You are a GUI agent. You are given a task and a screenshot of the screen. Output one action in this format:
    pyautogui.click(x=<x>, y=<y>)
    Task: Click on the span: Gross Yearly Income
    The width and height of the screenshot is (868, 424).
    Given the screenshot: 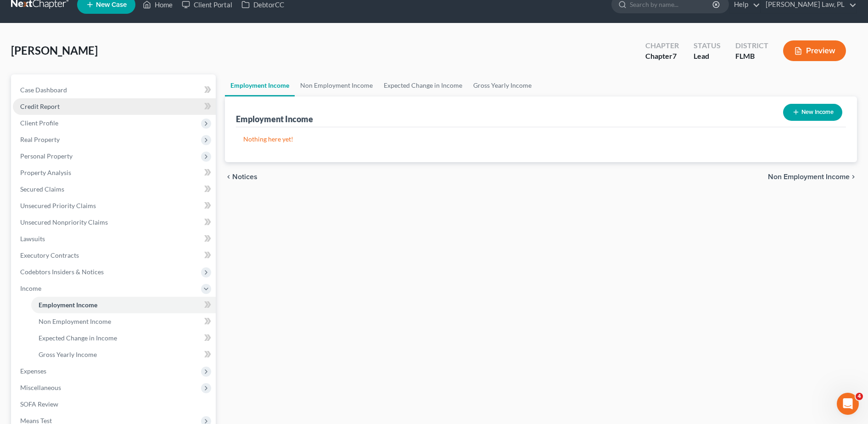 What is the action you would take?
    pyautogui.click(x=68, y=354)
    